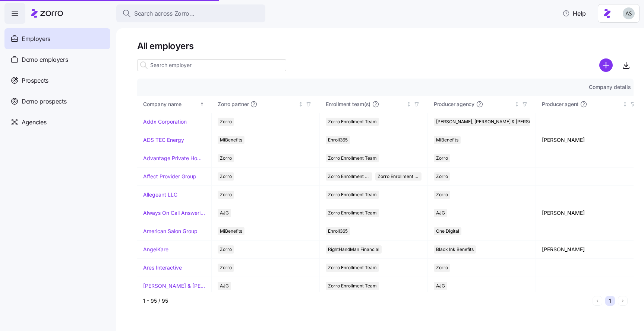 This screenshot has width=644, height=331. What do you see at coordinates (454, 104) in the screenshot?
I see `span: Producer agency` at bounding box center [454, 104].